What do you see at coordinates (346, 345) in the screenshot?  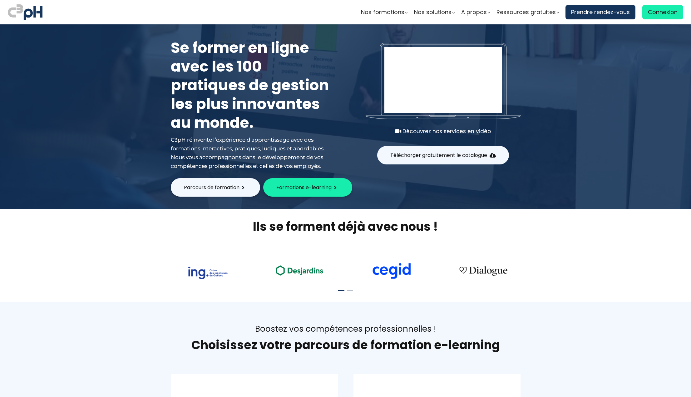 I see `h1: Choisissez votre parcours de formation e-learning` at bounding box center [346, 345].